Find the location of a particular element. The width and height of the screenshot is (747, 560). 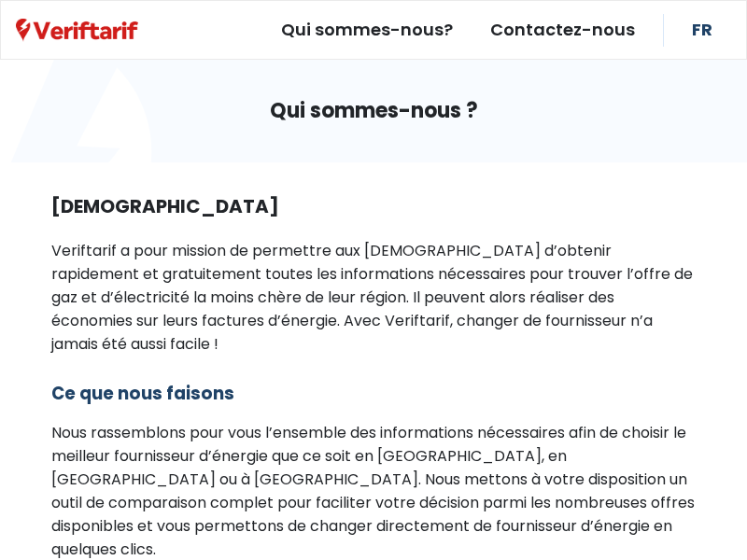

a: Veriftarif is located at coordinates (76, 30).